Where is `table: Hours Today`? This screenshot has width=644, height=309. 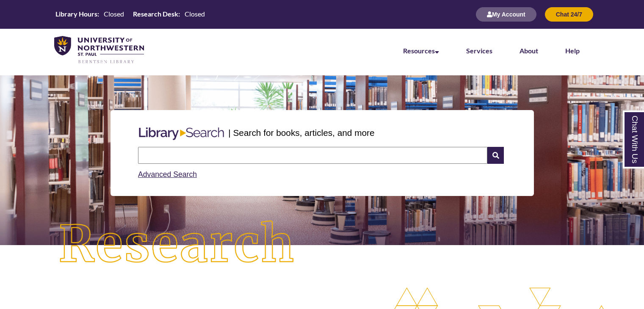 table: Hours Today is located at coordinates (130, 14).